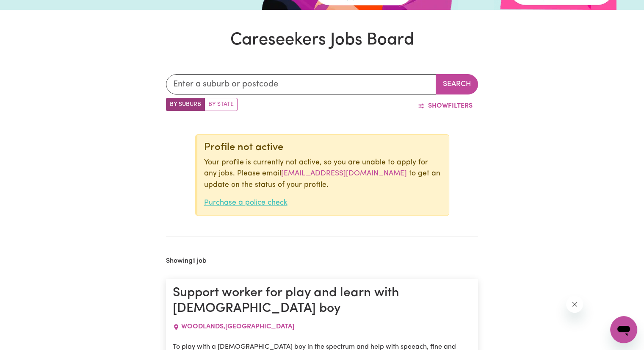  What do you see at coordinates (246, 203) in the screenshot?
I see `a: Purchase a police check` at bounding box center [246, 203].